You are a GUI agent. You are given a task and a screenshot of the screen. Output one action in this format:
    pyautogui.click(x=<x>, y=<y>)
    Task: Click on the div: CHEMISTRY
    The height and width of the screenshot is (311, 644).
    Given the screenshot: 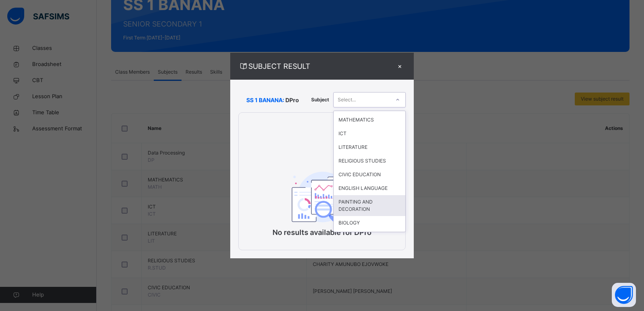 What is the action you would take?
    pyautogui.click(x=370, y=236)
    